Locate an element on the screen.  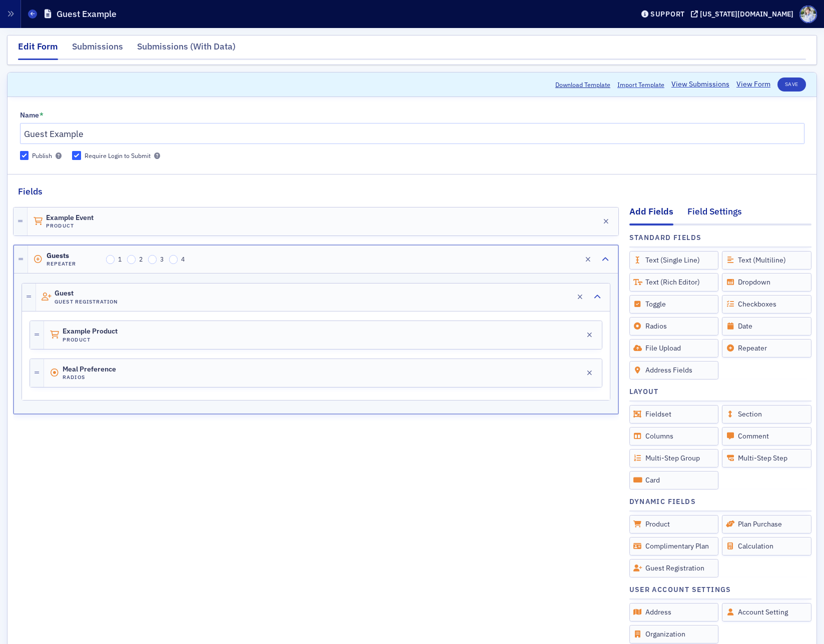
abbr: This field is required is located at coordinates (41, 115).